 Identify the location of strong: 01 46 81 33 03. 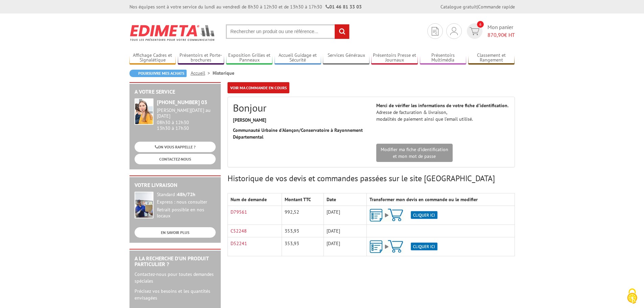
(343, 7).